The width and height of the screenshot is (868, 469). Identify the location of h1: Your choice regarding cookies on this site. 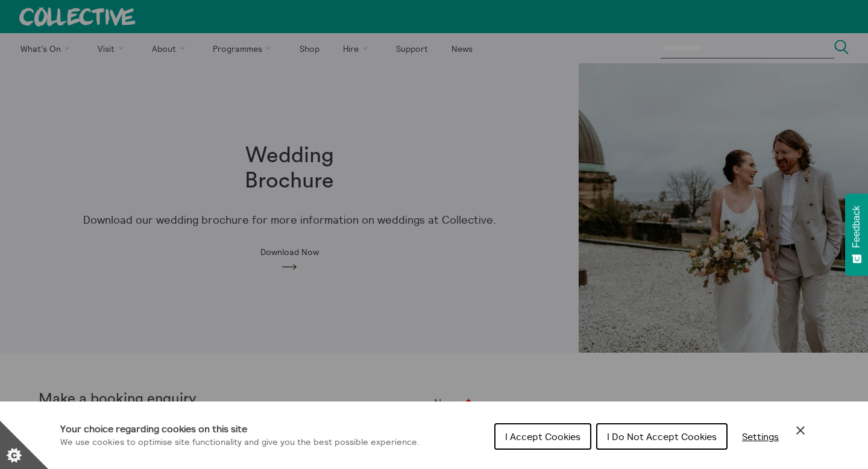
(240, 429).